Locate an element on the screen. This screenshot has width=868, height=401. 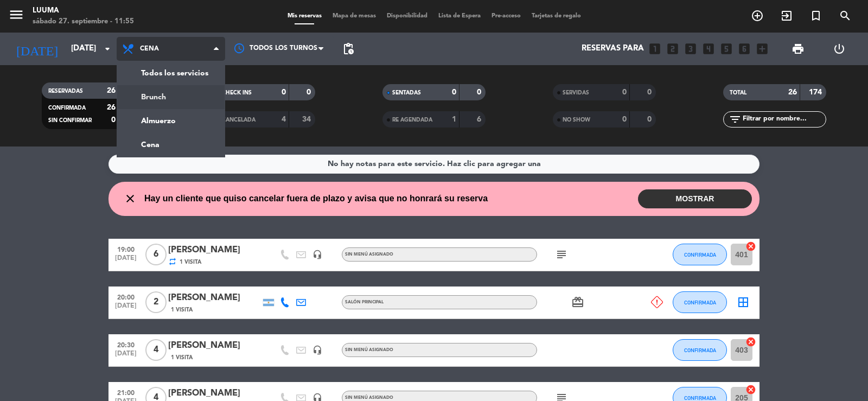
span: SERVIDAS is located at coordinates (575, 93).